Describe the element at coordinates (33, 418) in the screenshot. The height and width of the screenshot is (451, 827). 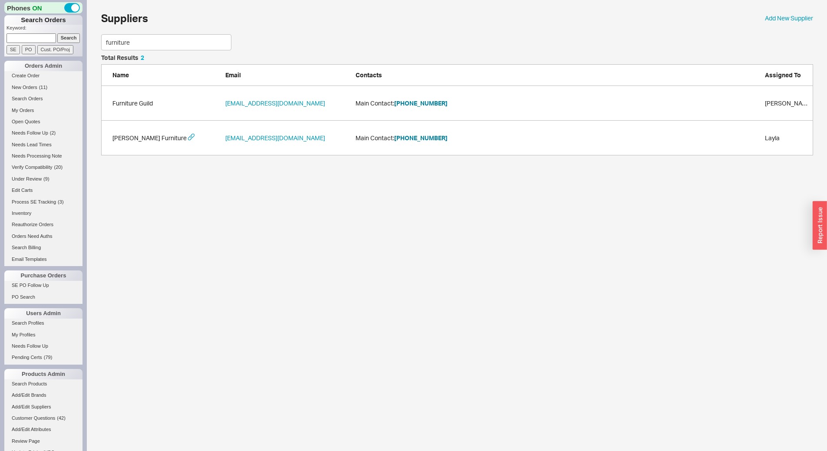
I see `span: Customer Questions` at that location.